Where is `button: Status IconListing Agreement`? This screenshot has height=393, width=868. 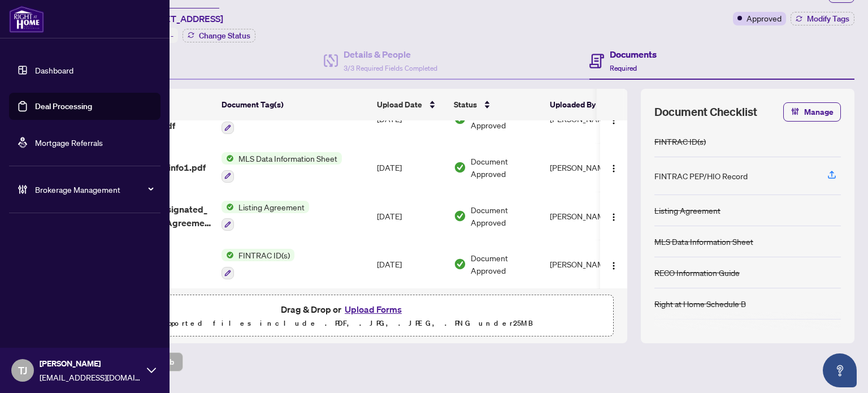 button: Status IconListing Agreement is located at coordinates (265, 216).